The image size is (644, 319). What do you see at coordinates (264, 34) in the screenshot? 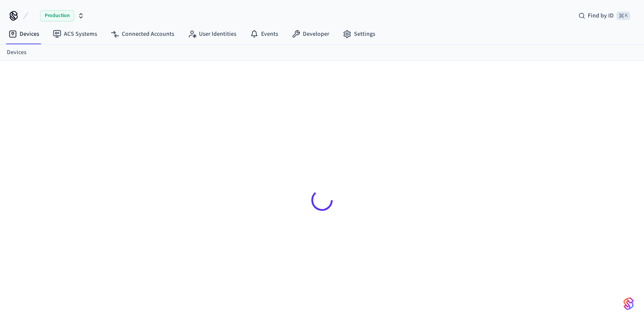
I see `a: Events` at bounding box center [264, 34].